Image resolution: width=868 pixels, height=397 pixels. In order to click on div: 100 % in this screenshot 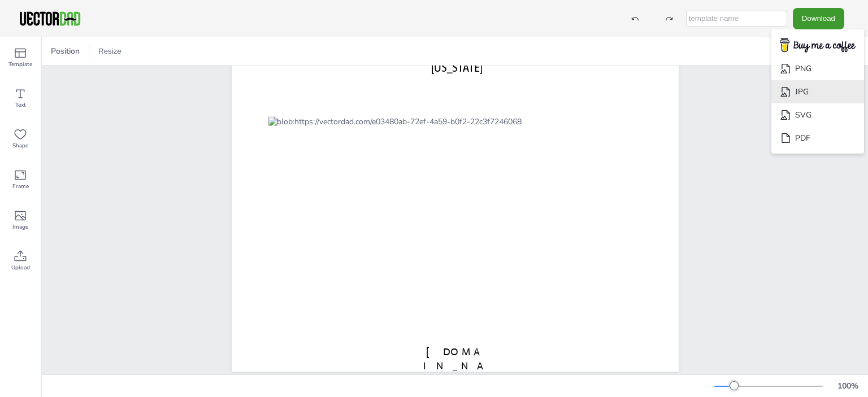, I will do `click(847, 386)`.